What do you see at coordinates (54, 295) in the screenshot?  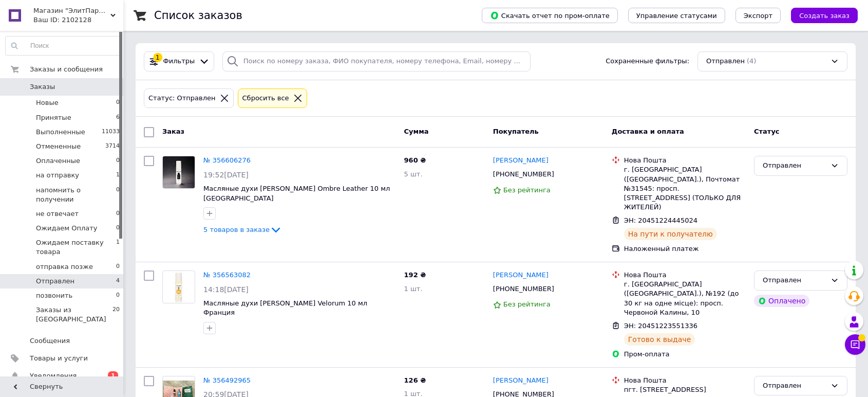 I see `span: позвонить` at bounding box center [54, 295].